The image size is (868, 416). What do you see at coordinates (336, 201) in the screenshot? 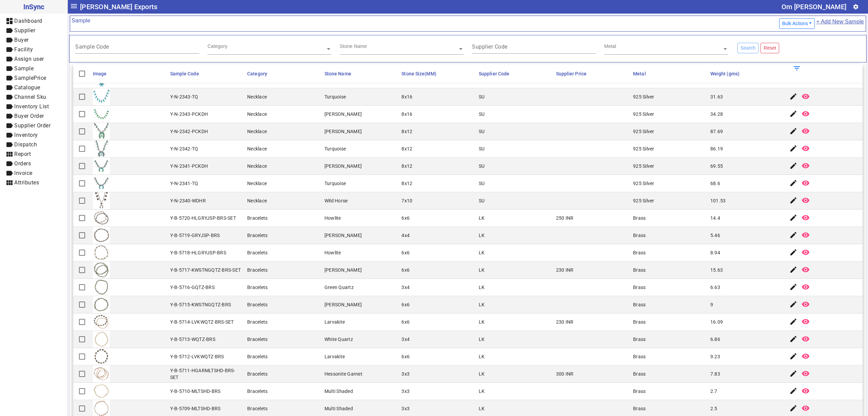
I see `div: Wild Horse` at bounding box center [336, 201].